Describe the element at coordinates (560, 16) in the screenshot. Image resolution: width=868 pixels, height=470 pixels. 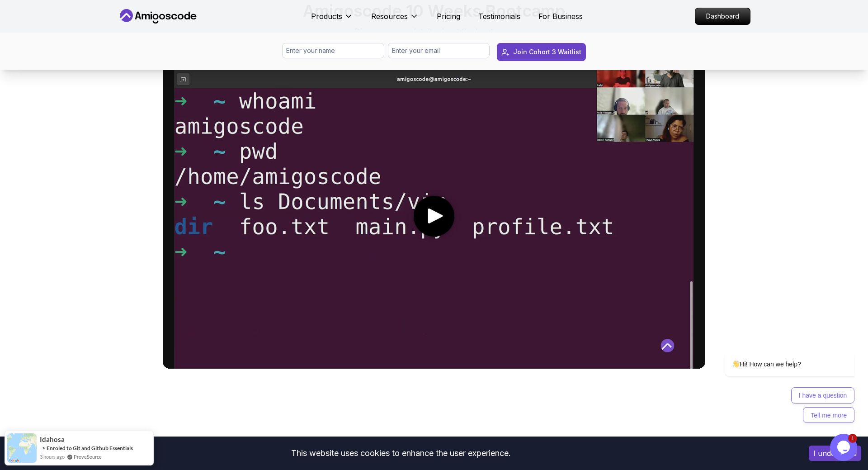
I see `p: For Business` at that location.